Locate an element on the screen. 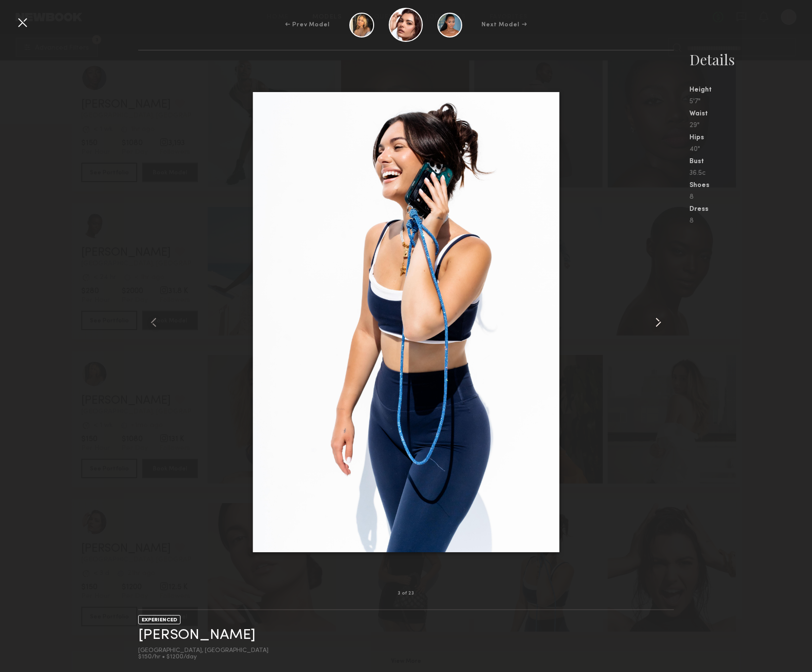  div: Next Model → is located at coordinates (504, 25).